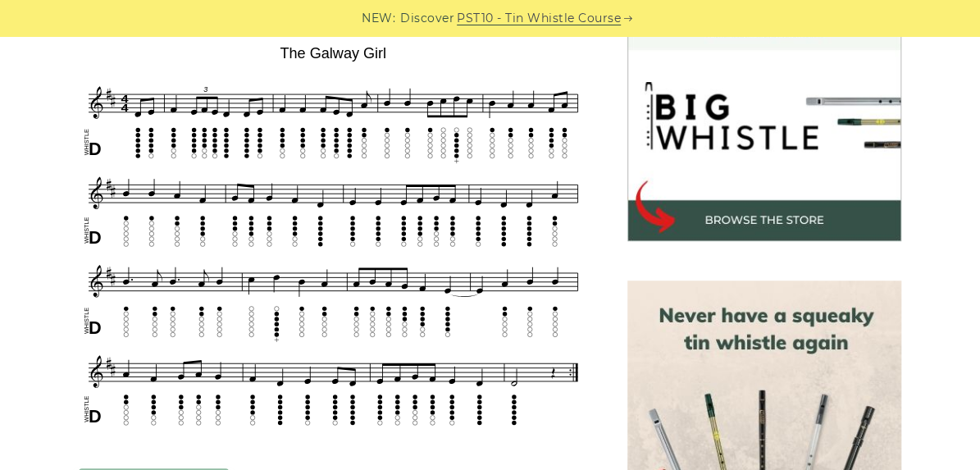 Image resolution: width=980 pixels, height=470 pixels. What do you see at coordinates (427, 18) in the screenshot?
I see `span: Discover` at bounding box center [427, 18].